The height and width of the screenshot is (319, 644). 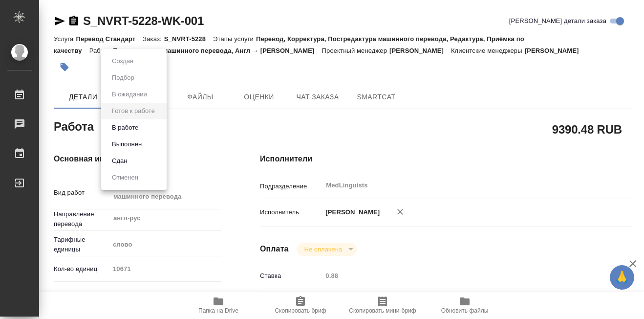 What do you see at coordinates (125, 128) in the screenshot?
I see `button: В работе` at bounding box center [125, 128].